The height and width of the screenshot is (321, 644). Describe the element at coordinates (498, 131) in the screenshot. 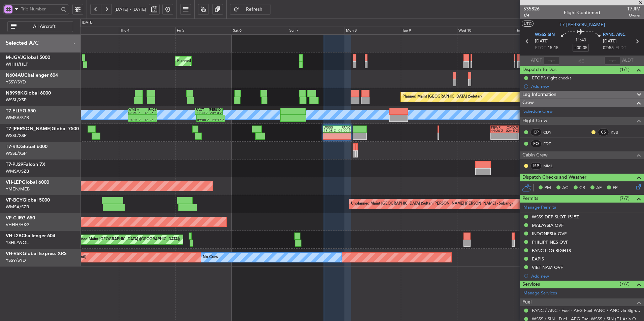

I see `div: 14:20 Z` at that location.